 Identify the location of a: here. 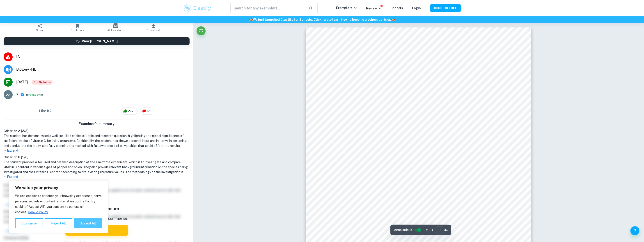
(325, 19).